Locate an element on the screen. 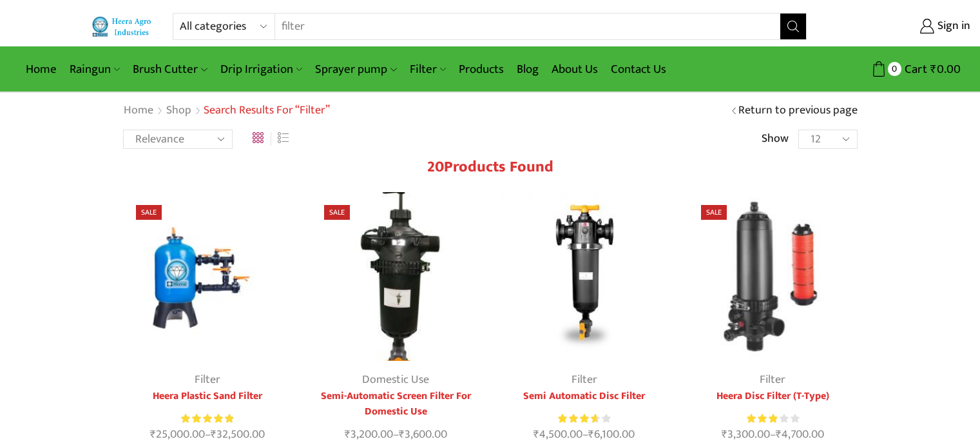 Image resolution: width=980 pixels, height=448 pixels. bdi: 3,300.00 is located at coordinates (745, 434).